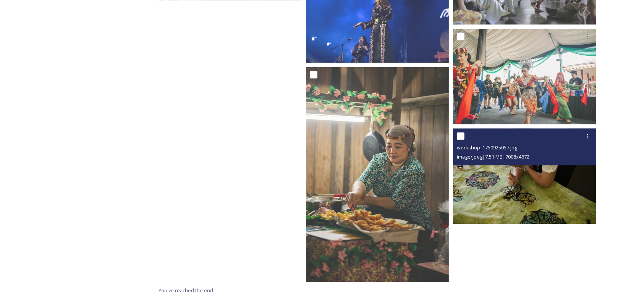 The width and height of the screenshot is (644, 298). Describe the element at coordinates (493, 157) in the screenshot. I see `span: image/jpeg | 7.51 MB | 7008 x 4672` at that location.